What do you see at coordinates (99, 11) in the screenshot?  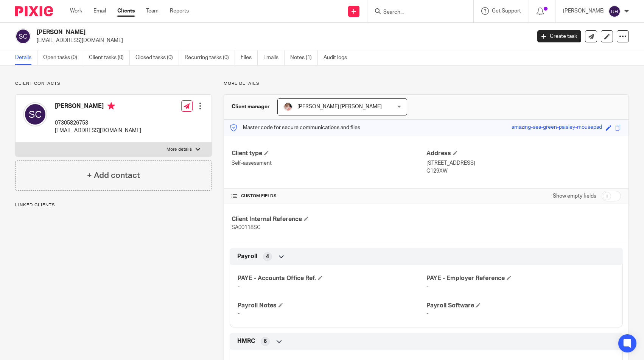 I see `a: Email` at bounding box center [99, 11].